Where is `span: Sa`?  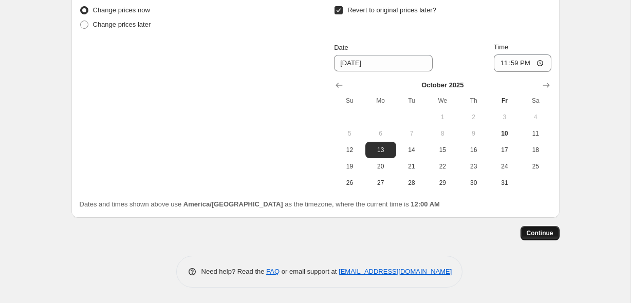 span: Sa is located at coordinates (535, 101).